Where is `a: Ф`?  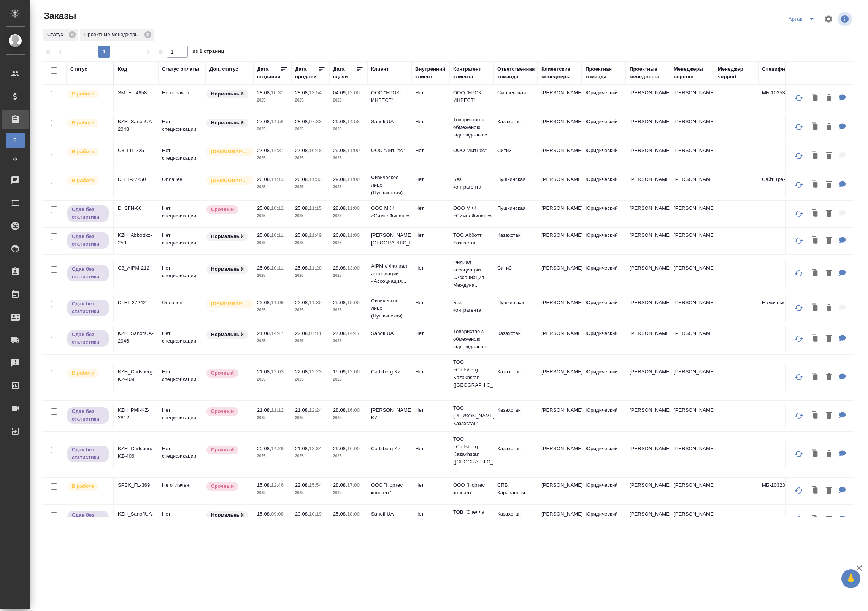
a: Ф is located at coordinates (15, 159).